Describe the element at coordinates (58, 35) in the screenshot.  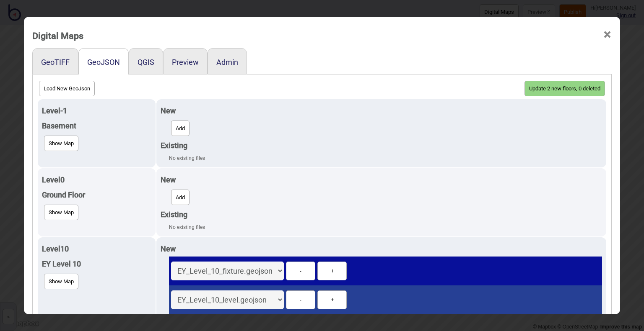
I see `div: Digital Maps` at that location.